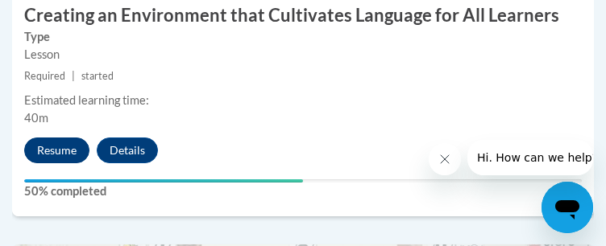 The image size is (606, 246). What do you see at coordinates (36, 118) in the screenshot?
I see `span: 40m` at bounding box center [36, 118].